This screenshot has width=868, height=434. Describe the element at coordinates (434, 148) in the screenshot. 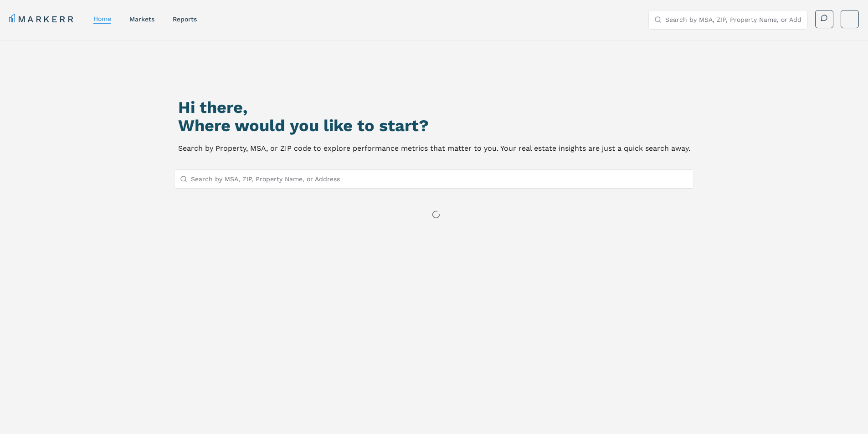

I see `p: Search by Property, MSA, or ZIP code to explore performance metrics that matter to you. Your real...` at that location.